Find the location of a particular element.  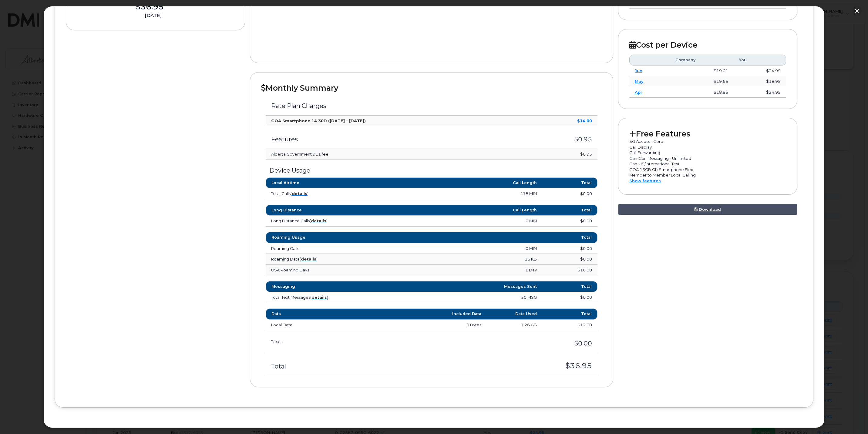

td: $12.00 is located at coordinates (570, 325).